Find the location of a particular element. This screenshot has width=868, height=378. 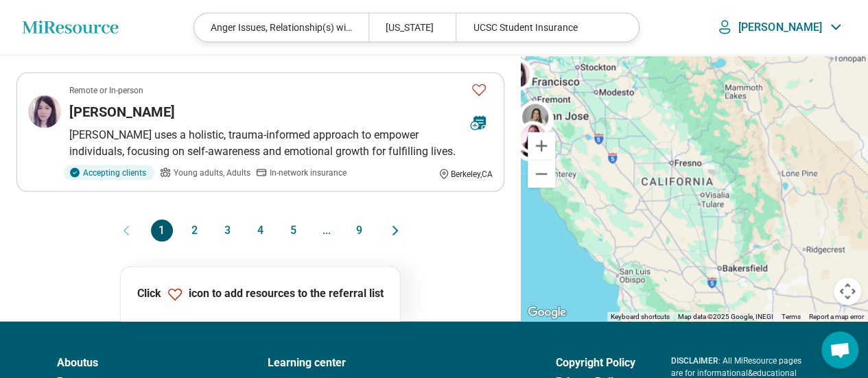

a: Copyright Policy is located at coordinates (595, 363).